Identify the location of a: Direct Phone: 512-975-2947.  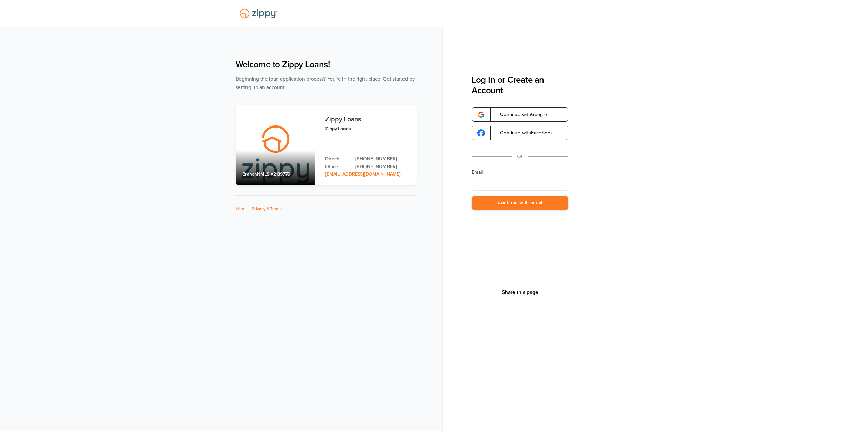
(383, 159).